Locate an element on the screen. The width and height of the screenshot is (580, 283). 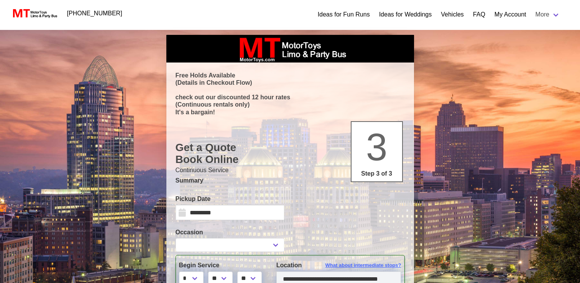
a: Ideas for Weddings is located at coordinates (406, 15).